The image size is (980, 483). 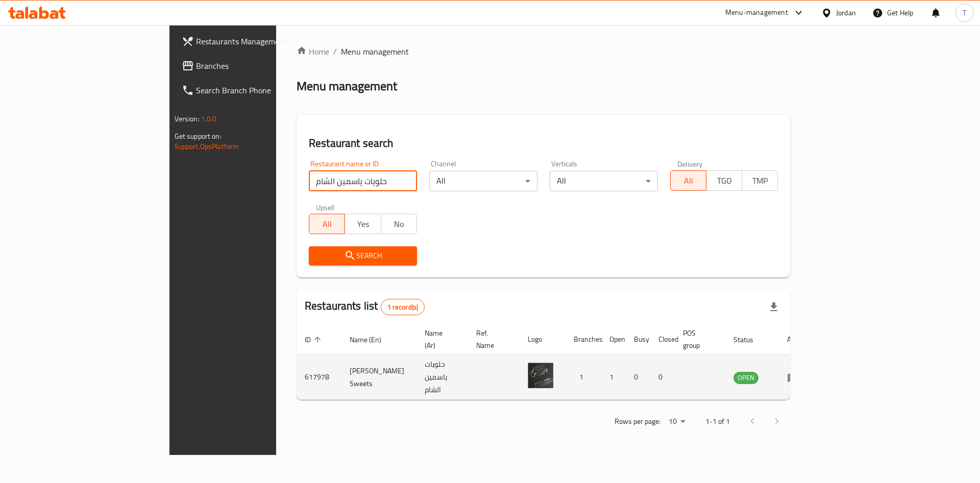 I want to click on div: Export file, so click(x=773, y=308).